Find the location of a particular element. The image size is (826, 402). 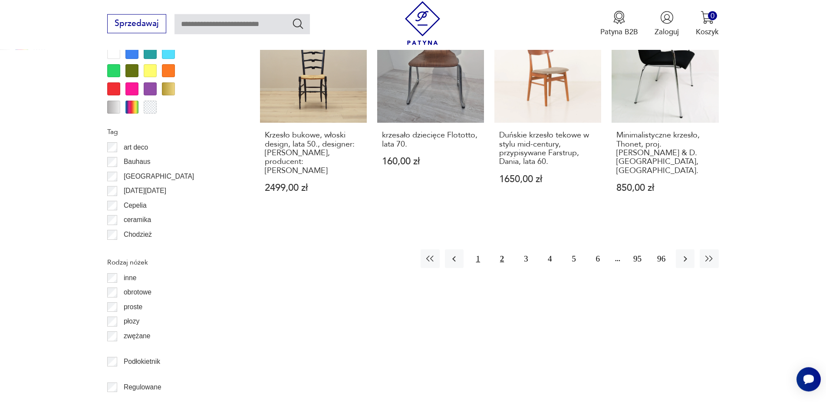

p: art deco is located at coordinates (136, 148).